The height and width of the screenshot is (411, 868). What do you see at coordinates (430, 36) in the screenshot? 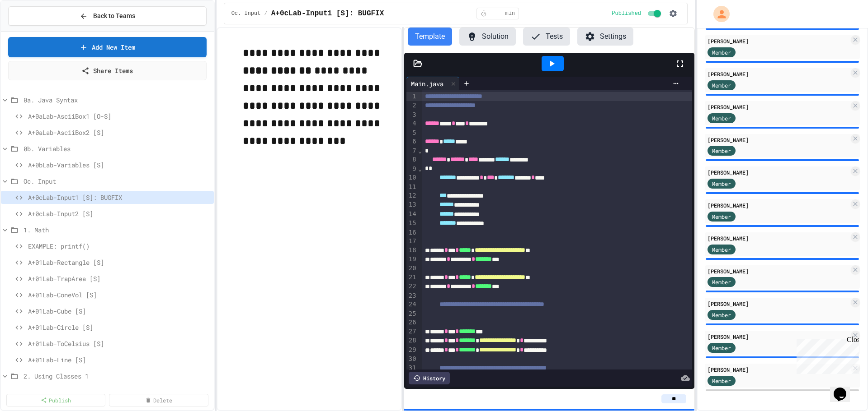
I see `button: Template` at bounding box center [430, 36].